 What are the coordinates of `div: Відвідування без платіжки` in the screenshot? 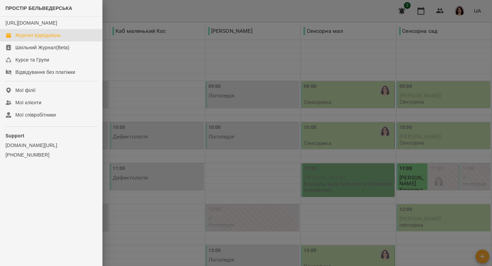 It's located at (45, 72).